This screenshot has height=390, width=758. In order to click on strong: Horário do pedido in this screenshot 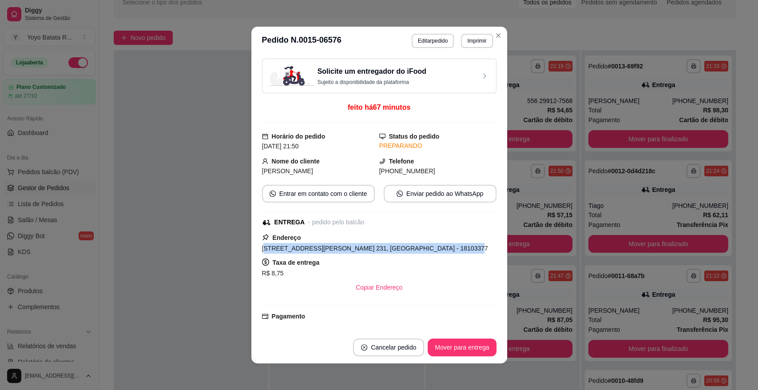, I will do `click(299, 136)`.